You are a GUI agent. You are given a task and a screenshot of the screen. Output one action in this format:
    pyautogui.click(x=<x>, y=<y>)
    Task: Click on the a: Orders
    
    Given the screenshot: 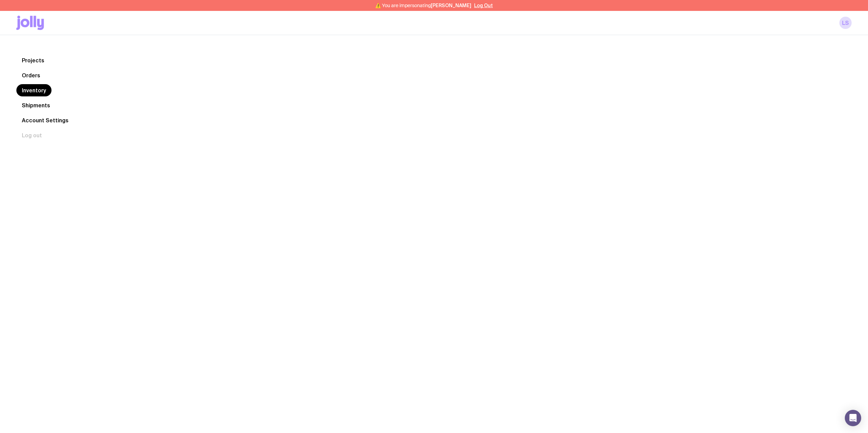 What is the action you would take?
    pyautogui.click(x=31, y=75)
    